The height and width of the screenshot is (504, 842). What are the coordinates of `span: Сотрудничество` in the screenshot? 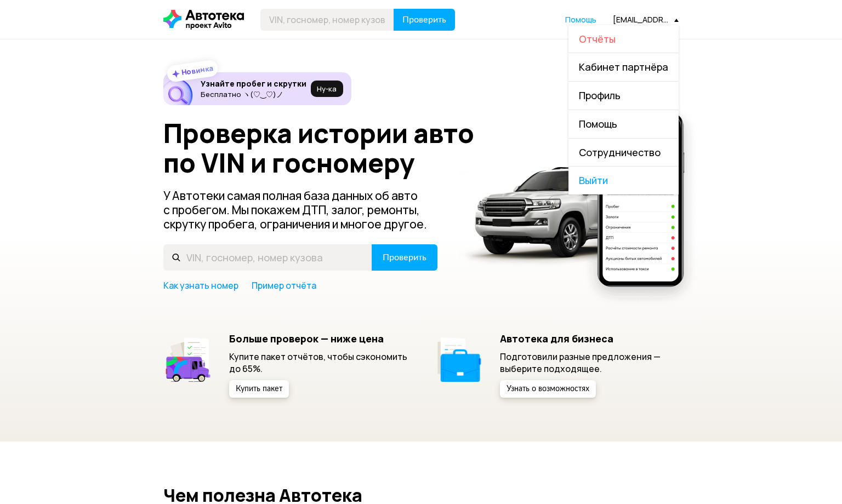 It's located at (620, 152).